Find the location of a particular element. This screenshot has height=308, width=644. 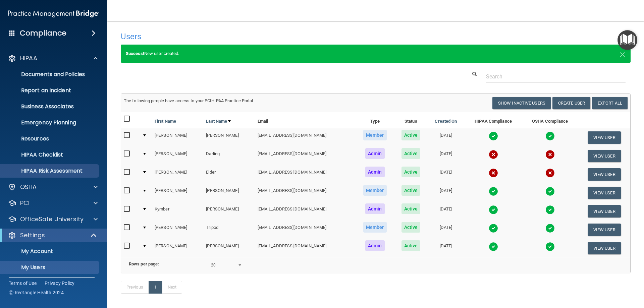

p: OSHA is located at coordinates (28, 187).